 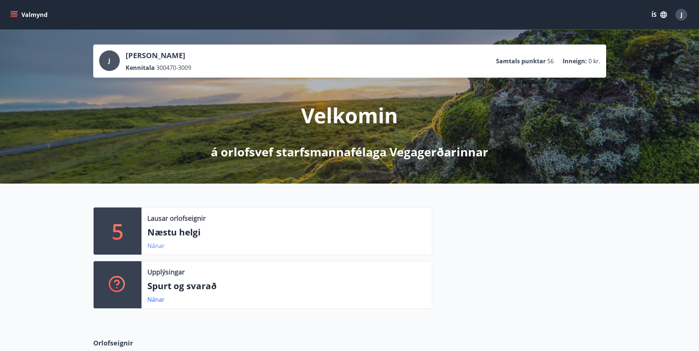 What do you see at coordinates (574, 61) in the screenshot?
I see `p: Inneign :` at bounding box center [574, 61].